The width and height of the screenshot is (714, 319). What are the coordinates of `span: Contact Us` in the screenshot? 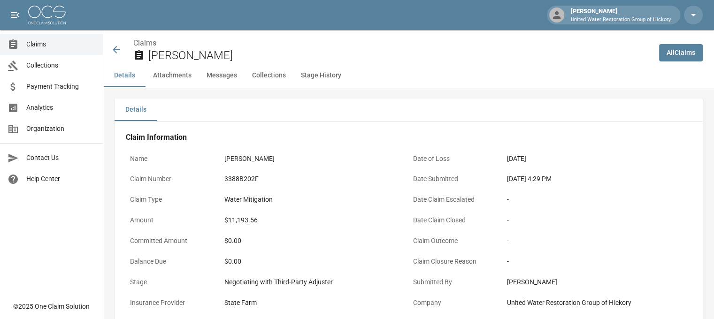 It's located at (61, 158).